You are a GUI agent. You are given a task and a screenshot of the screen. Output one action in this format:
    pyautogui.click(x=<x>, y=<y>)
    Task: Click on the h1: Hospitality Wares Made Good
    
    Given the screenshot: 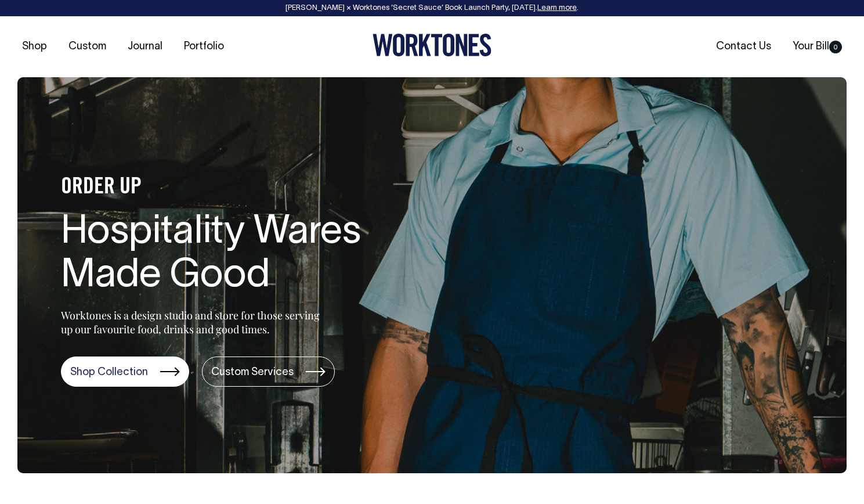 What is the action you would take?
    pyautogui.click(x=246, y=255)
    